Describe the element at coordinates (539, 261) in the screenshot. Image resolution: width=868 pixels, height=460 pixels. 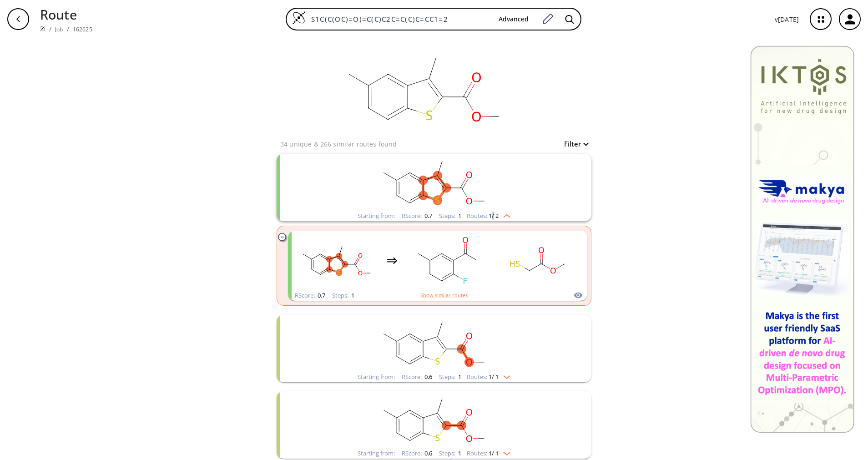
I see `svg: COC(=O)CS` at that location.